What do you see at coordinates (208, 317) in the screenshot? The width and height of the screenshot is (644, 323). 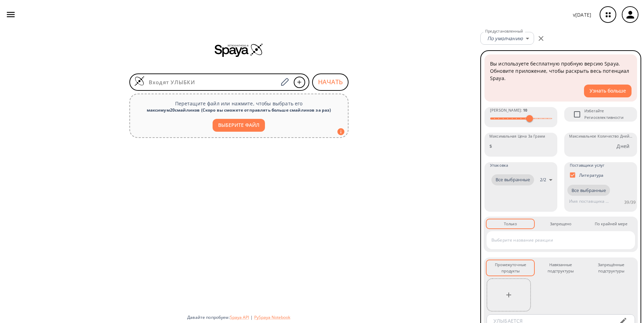 I see `ya-tr-span: Давайте попробуем:` at bounding box center [208, 317].